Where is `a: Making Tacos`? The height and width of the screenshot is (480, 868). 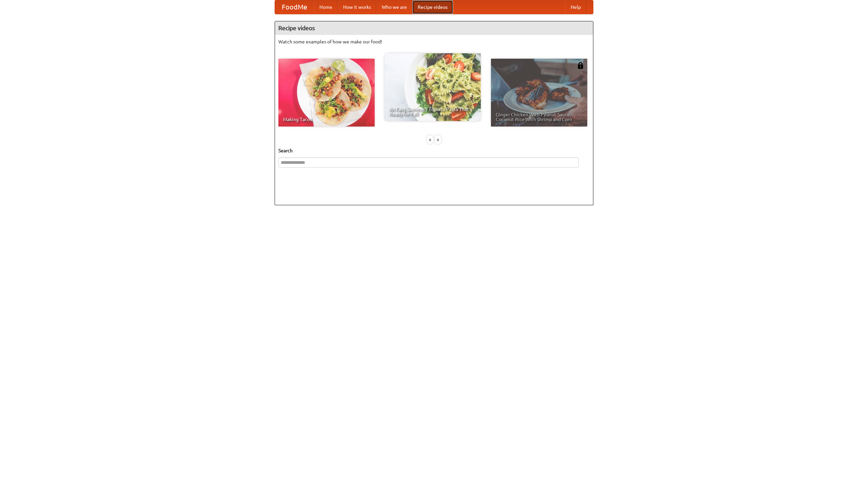
a: Making Tacos is located at coordinates (327, 93).